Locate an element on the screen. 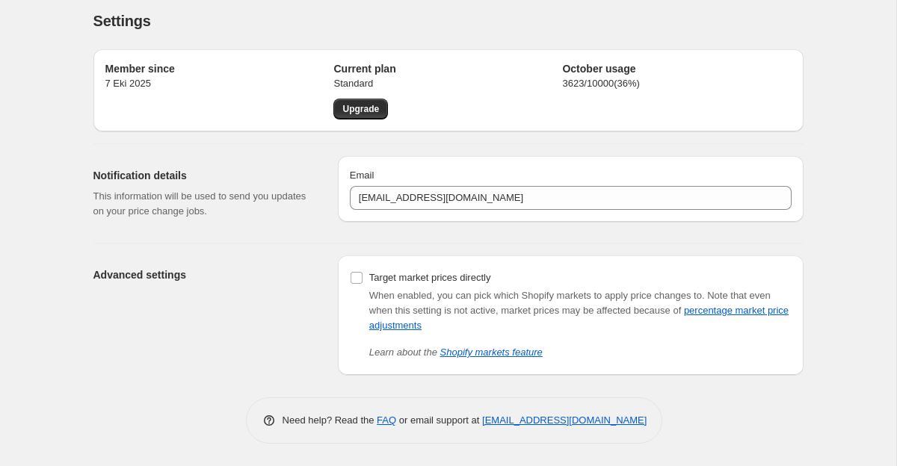 Image resolution: width=897 pixels, height=466 pixels. span: When enabled, you can pick which Shopify markets to apply price changes to. is located at coordinates (537, 295).